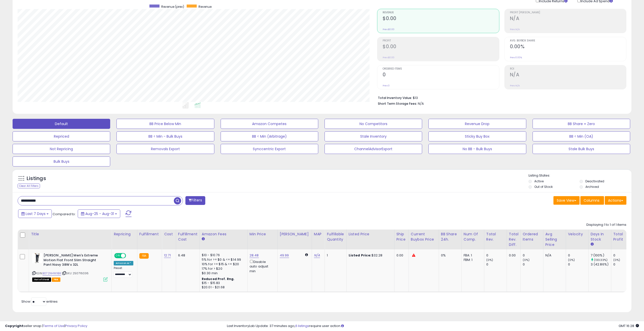 The image size is (644, 331). I want to click on div: Total Rev., so click(495, 237).